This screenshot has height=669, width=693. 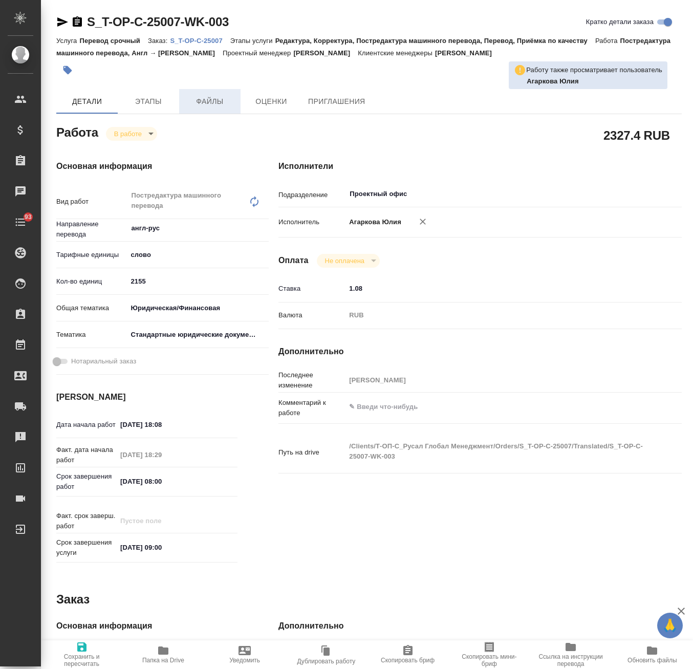 What do you see at coordinates (396, 53) in the screenshot?
I see `p: Клиентские менеджеры` at bounding box center [396, 53].